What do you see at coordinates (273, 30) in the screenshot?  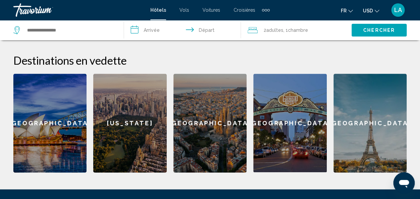 I see `span: 2` at bounding box center [273, 30].